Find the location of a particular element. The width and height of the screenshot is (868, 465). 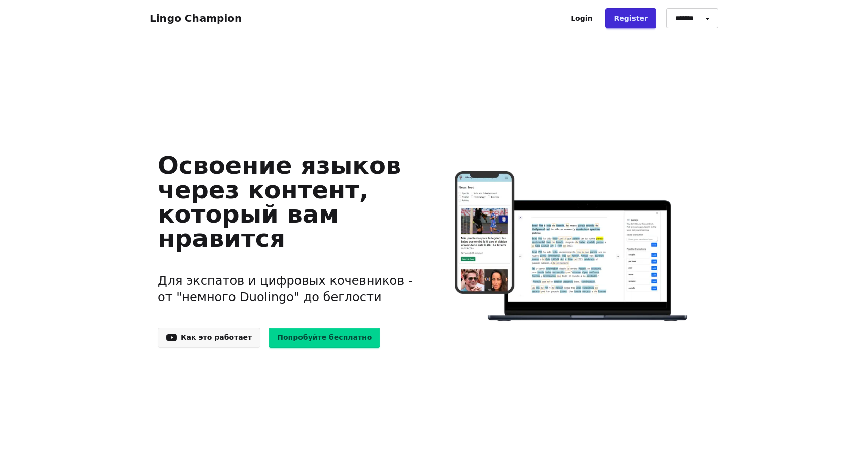

a: Login is located at coordinates (581, 18).